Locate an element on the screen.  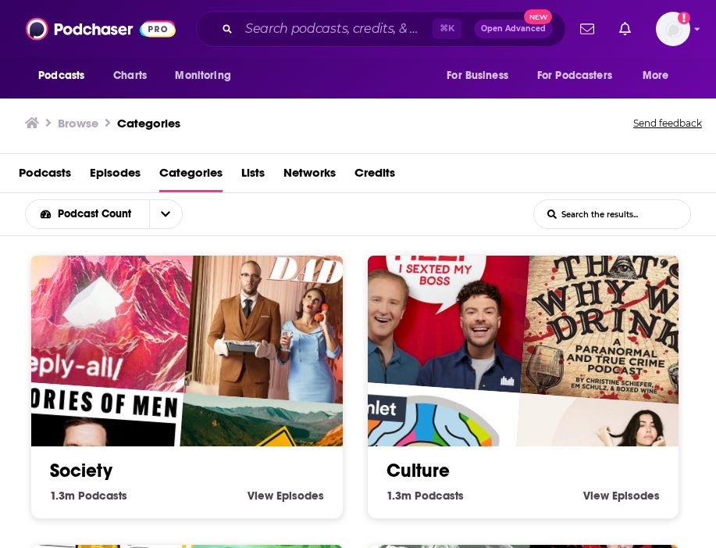
a: Society is located at coordinates (81, 470).